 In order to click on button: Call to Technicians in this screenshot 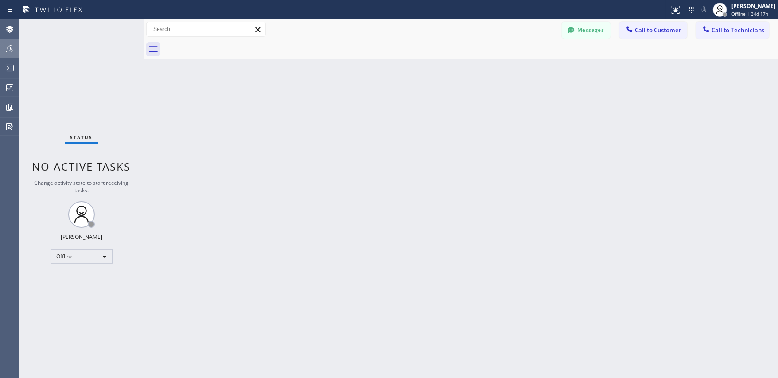, I will do `click(732, 30)`.